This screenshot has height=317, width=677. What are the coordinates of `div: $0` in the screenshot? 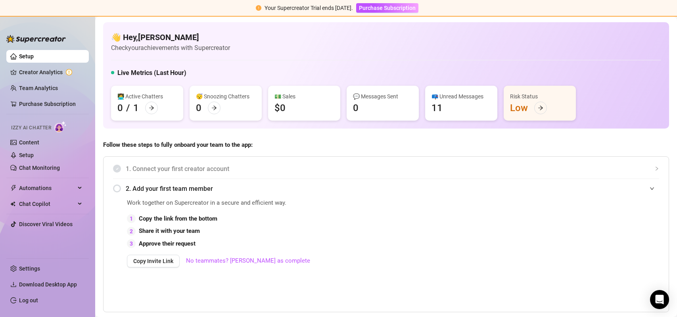 It's located at (280, 108).